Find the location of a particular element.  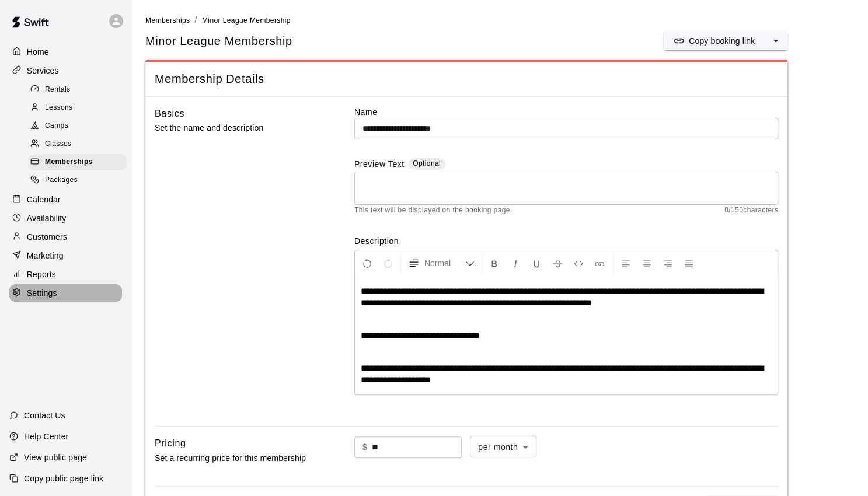

button: Formatting Options is located at coordinates (442, 263).